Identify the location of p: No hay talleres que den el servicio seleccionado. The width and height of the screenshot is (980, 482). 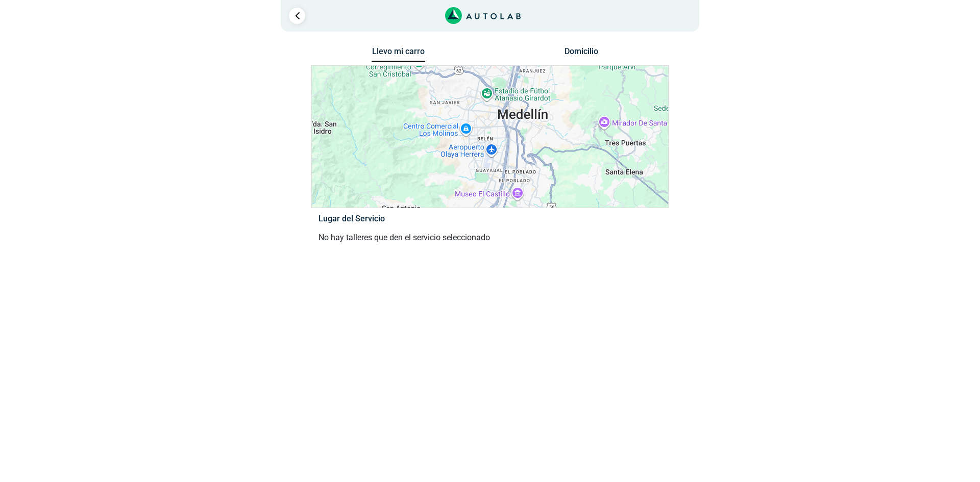
(489, 238).